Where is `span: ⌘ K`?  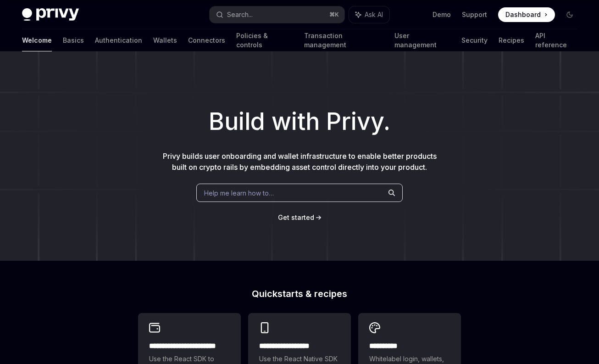
span: ⌘ K is located at coordinates (334, 15).